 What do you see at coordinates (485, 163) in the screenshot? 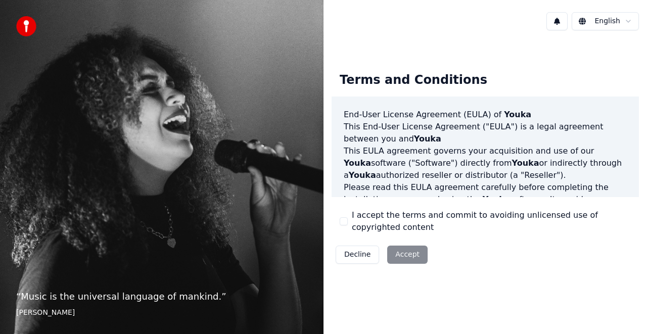
I see `p: This EULA agreement governs your acquisition and use of our software ("Software") directly from o...` at bounding box center [485, 163].